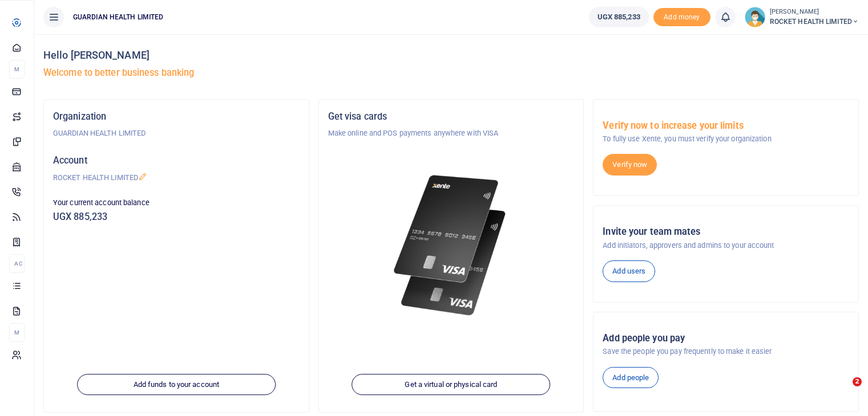 The width and height of the screenshot is (868, 416). What do you see at coordinates (452, 246) in the screenshot?
I see `img: xente-_physical_cards.png` at bounding box center [452, 246].